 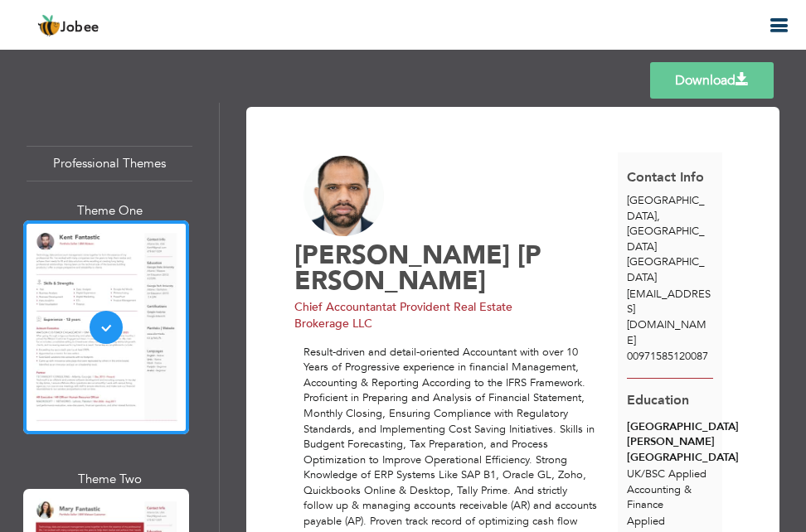 What do you see at coordinates (668, 357) in the screenshot?
I see `span: 00971585120087` at bounding box center [668, 357].